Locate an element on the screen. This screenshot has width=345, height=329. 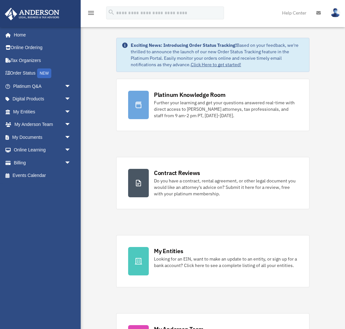
div: My Entities is located at coordinates (169, 251).